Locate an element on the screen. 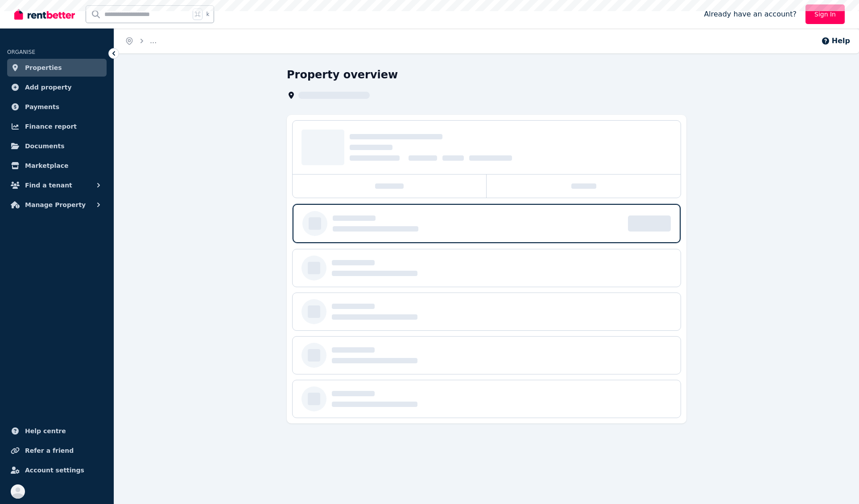 The height and width of the screenshot is (504, 859). a: Payments is located at coordinates (57, 107).